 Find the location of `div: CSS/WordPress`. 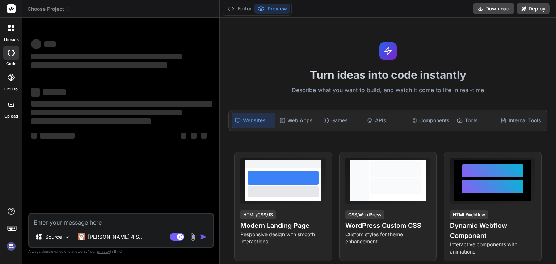

div: CSS/WordPress is located at coordinates (364, 215).